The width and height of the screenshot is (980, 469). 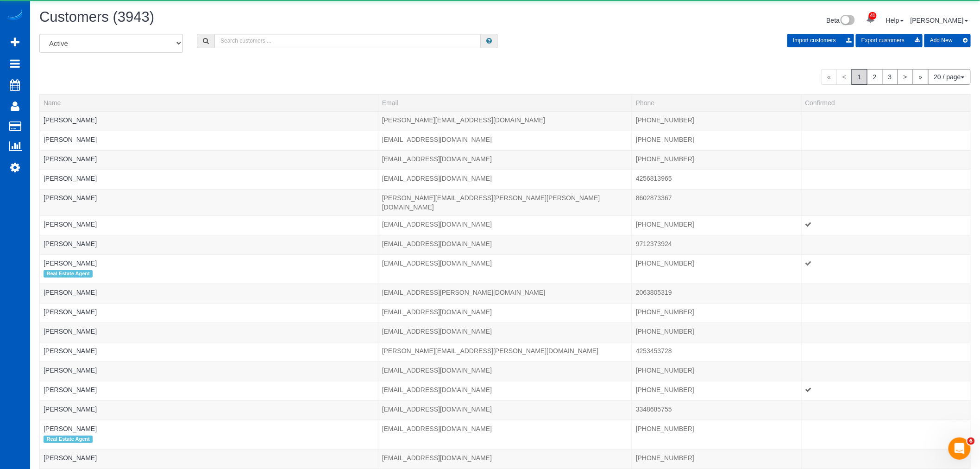 I want to click on span: 41, so click(x=872, y=16).